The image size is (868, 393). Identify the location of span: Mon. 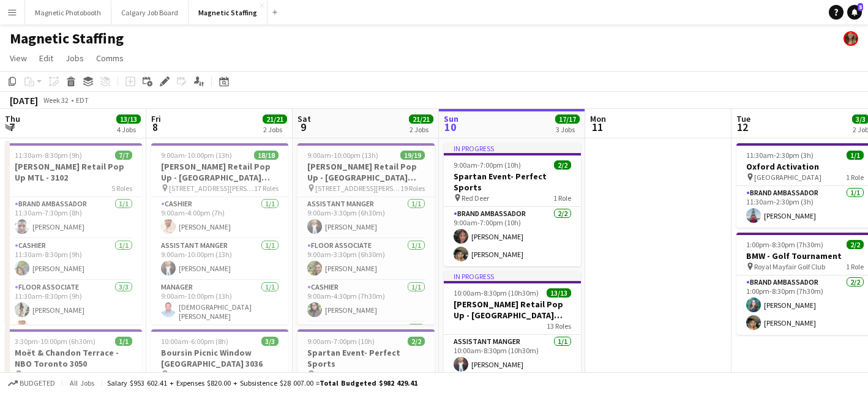
(598, 119).